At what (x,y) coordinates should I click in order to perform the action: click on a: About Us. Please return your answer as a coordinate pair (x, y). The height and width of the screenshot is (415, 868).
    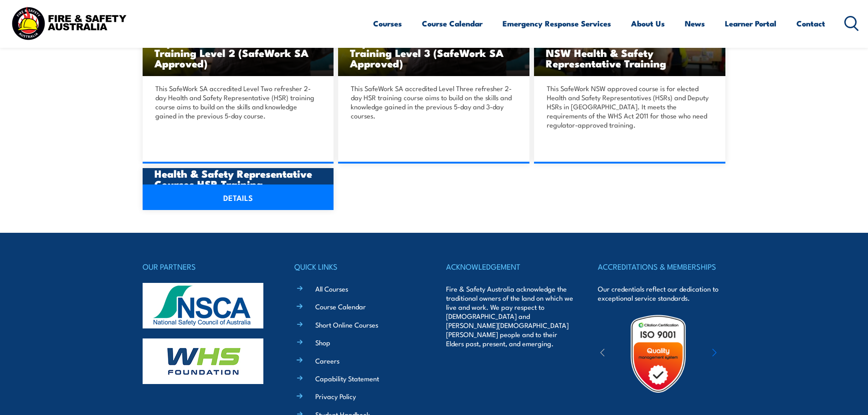
    Looking at the image, I should click on (648, 23).